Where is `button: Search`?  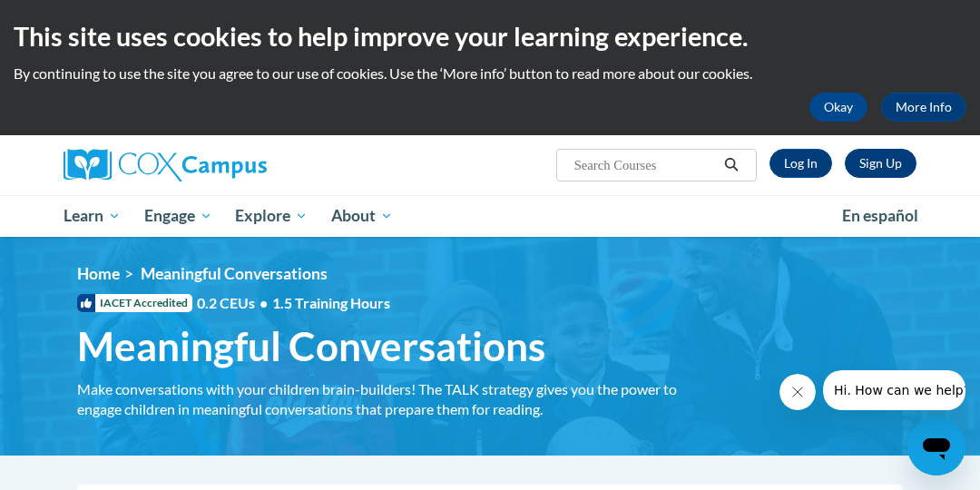
button: Search is located at coordinates (731, 165).